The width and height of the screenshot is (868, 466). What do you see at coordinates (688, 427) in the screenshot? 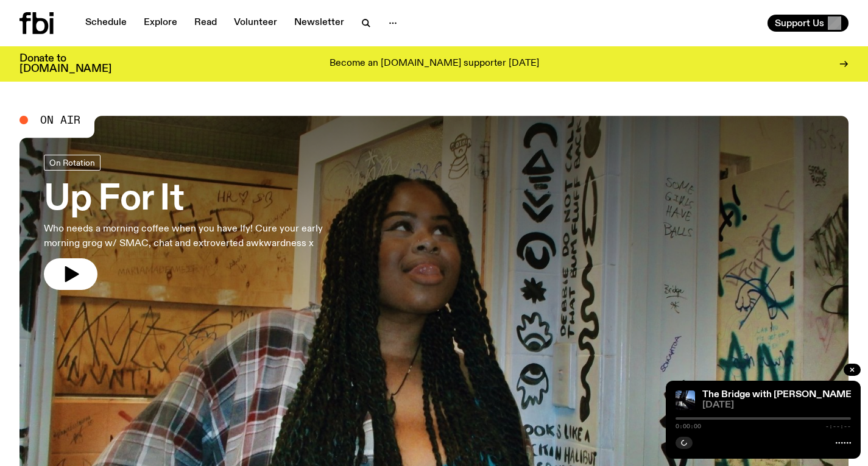
I see `span: 0:00:00` at bounding box center [688, 427].